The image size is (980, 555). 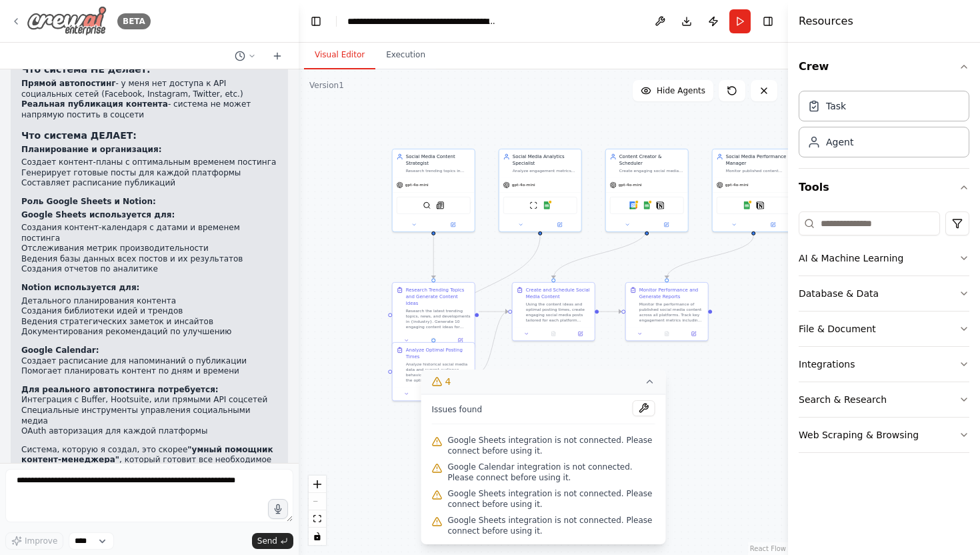 What do you see at coordinates (651, 171) in the screenshot?
I see `div: Create engaging social media posts based on content ideas and schedule them for optimal posting t...` at bounding box center [651, 171].